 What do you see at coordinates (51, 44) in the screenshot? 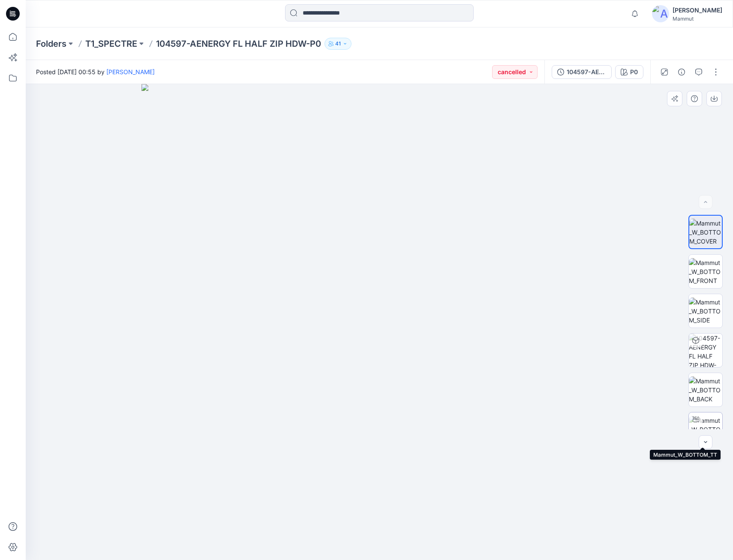
I see `p: Folders` at bounding box center [51, 44].